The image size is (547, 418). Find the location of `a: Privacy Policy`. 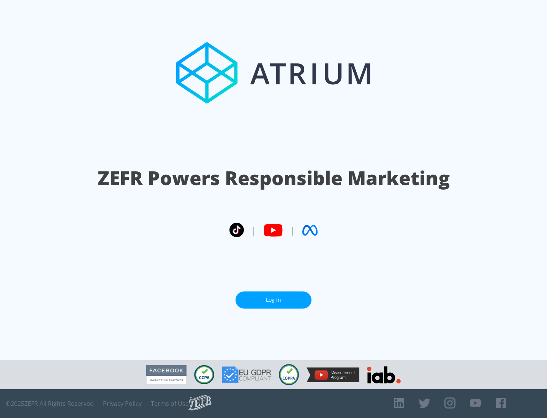

a: Privacy Policy is located at coordinates (122, 403).